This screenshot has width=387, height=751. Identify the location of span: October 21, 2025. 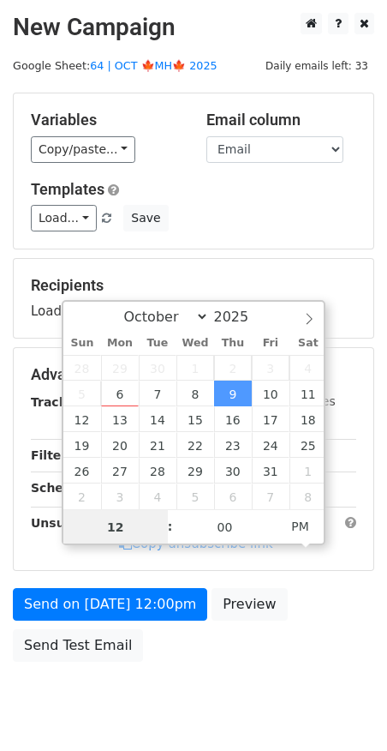
(158, 445).